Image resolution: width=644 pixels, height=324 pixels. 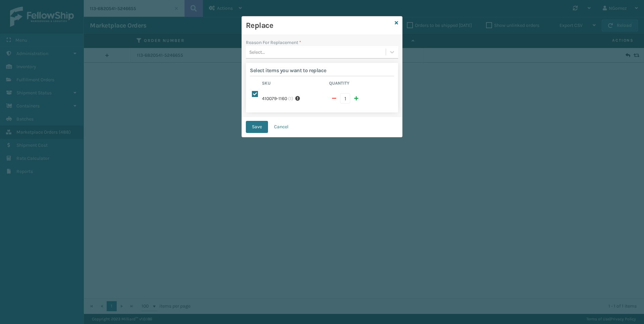 I want to click on label: Reason For Replacement, so click(x=273, y=42).